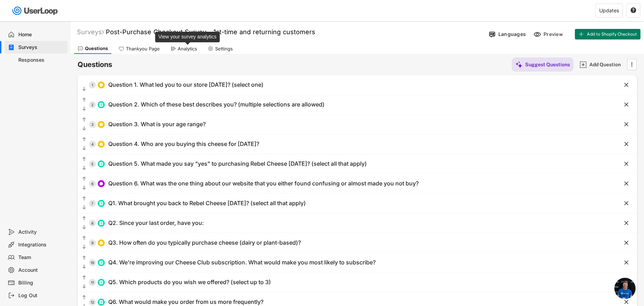 The height and width of the screenshot is (306, 644). Describe the element at coordinates (92, 144) in the screenshot. I see `div: 4` at that location.